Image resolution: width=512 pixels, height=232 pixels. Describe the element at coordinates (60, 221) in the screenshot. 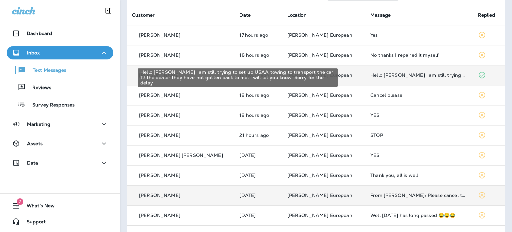

I see `button: Support` at that location.